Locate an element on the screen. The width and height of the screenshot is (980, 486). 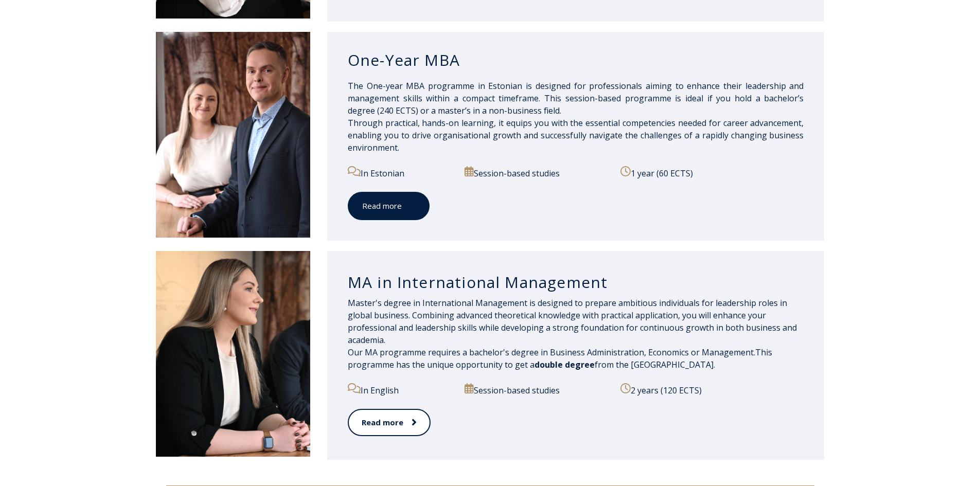
p: In Estonian is located at coordinates (401, 173).